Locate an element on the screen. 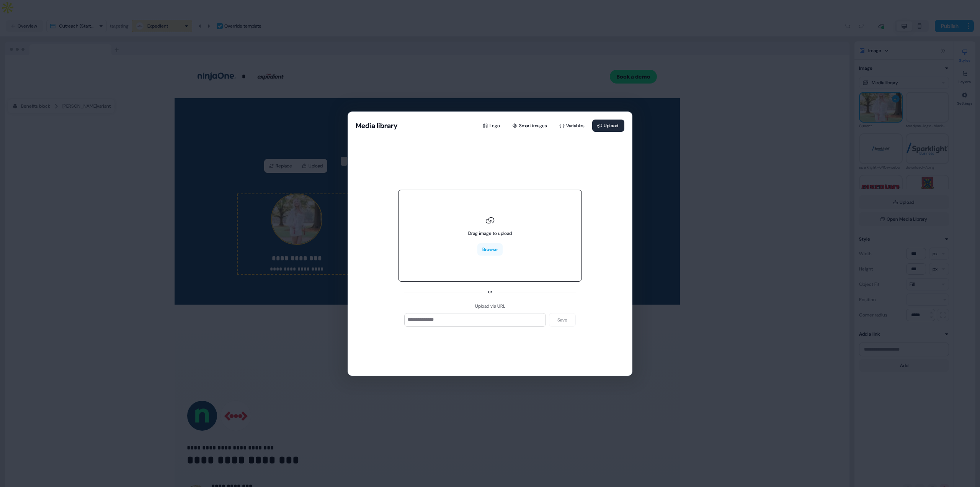 The image size is (980, 487). button: Smart images is located at coordinates (530, 126).